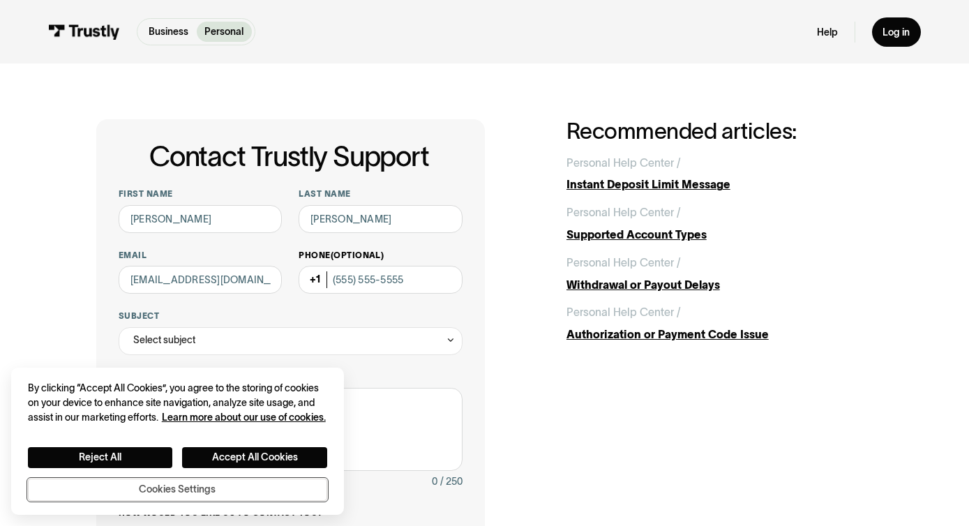  What do you see at coordinates (896, 32) in the screenshot?
I see `div: Log in` at bounding box center [896, 32].